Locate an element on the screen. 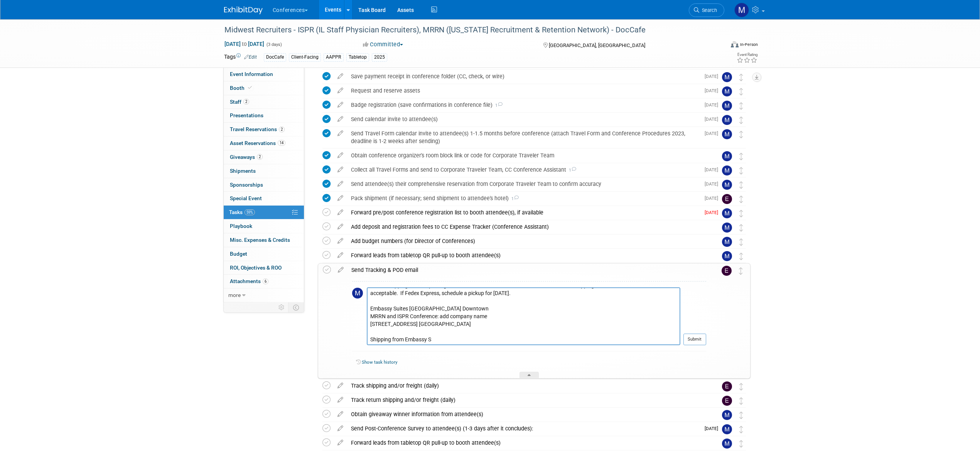  td: Personalize Event Tab Strip is located at coordinates (281, 308).